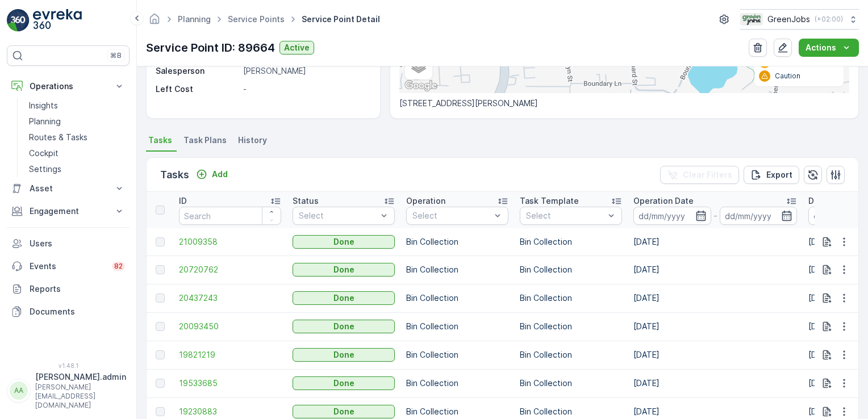  I want to click on button: Engagement, so click(68, 212).